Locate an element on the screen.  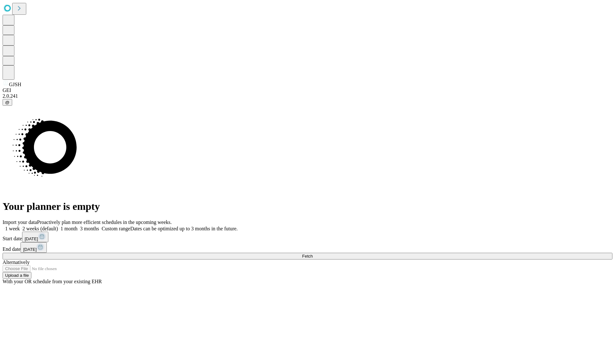
span: Alternatively is located at coordinates (16, 262).